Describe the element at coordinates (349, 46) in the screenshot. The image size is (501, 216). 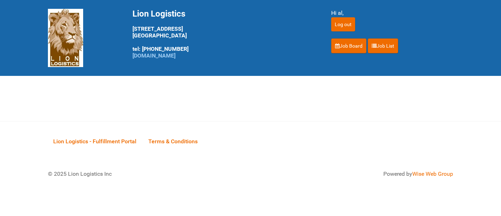
I see `a: Job Board` at that location.